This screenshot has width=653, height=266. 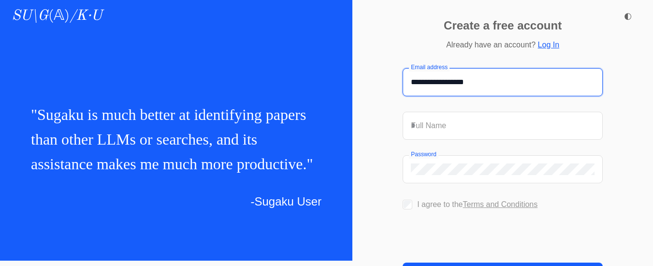 What do you see at coordinates (57, 16) in the screenshot?
I see `a: SU\G(𝔸)/K·U` at bounding box center [57, 16].